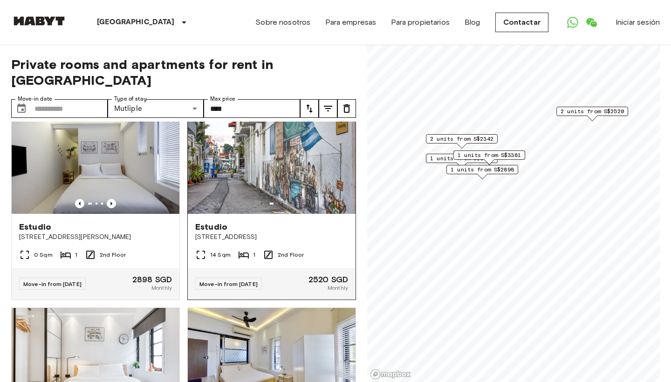 The width and height of the screenshot is (671, 382). Describe the element at coordinates (482, 170) in the screenshot. I see `span: 1 units from S$2898` at that location.